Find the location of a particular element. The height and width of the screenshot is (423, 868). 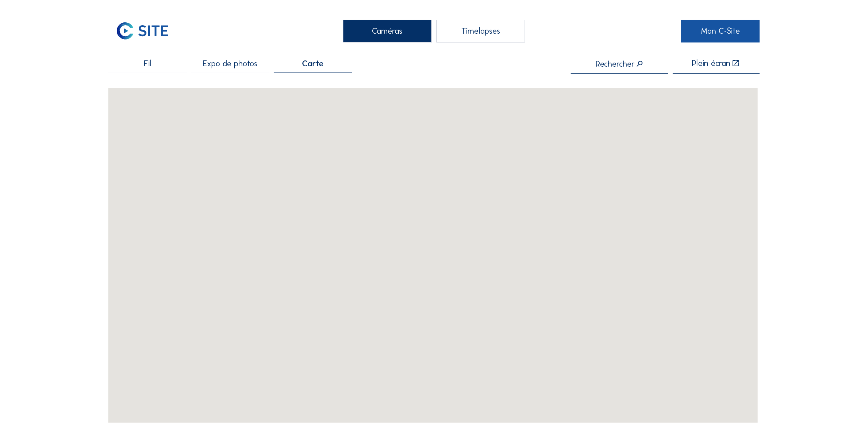

div: Caméras is located at coordinates (387, 31).